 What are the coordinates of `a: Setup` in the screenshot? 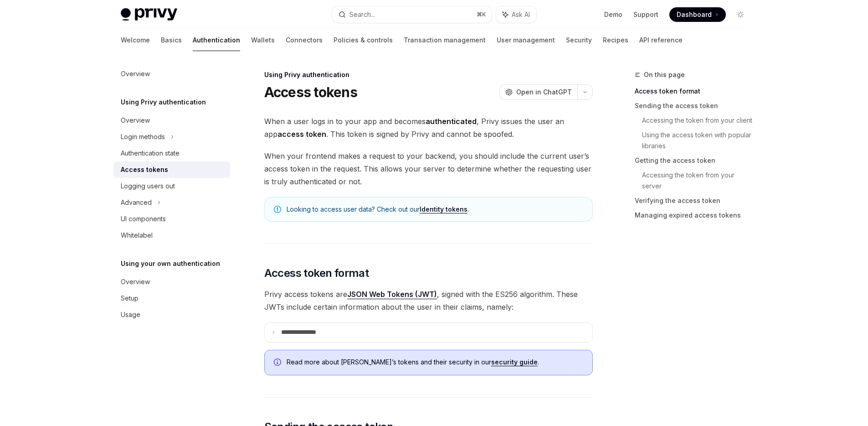 It's located at (172, 298).